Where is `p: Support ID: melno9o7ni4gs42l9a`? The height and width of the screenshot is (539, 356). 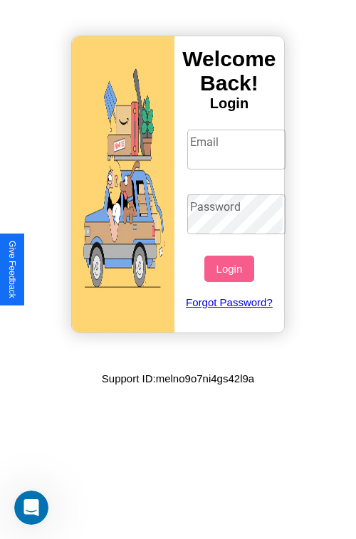
p: Support ID: melno9o7ni4gs42l9a is located at coordinates (178, 378).